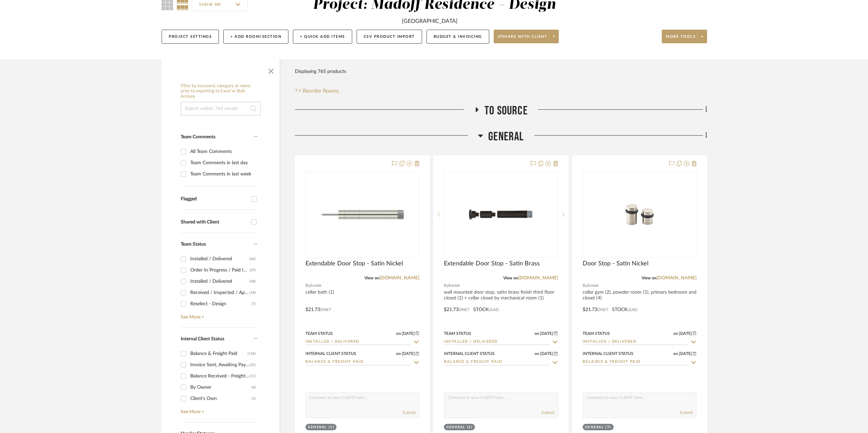 This screenshot has width=868, height=433. Describe the element at coordinates (321, 72) in the screenshot. I see `div: Displaying 765 products` at that location.